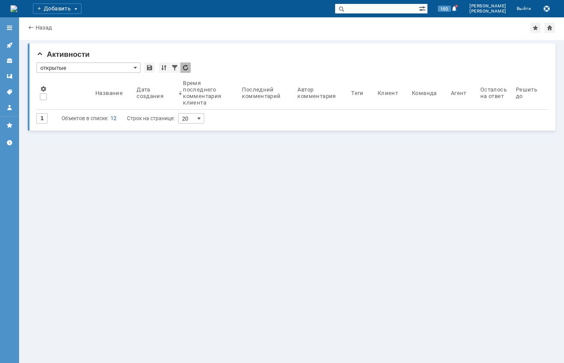 The image size is (564, 363). Describe the element at coordinates (462, 93) in the screenshot. I see `th: Агент` at that location.